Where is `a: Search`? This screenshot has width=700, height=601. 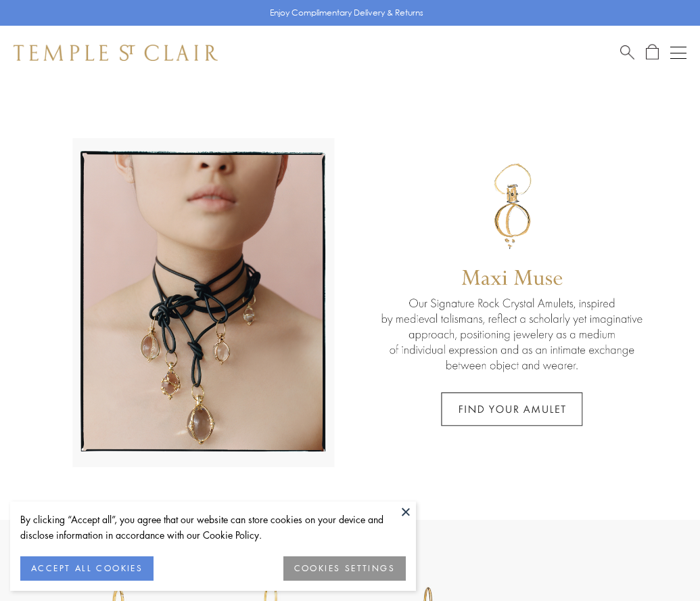
a: Search is located at coordinates (627, 52).